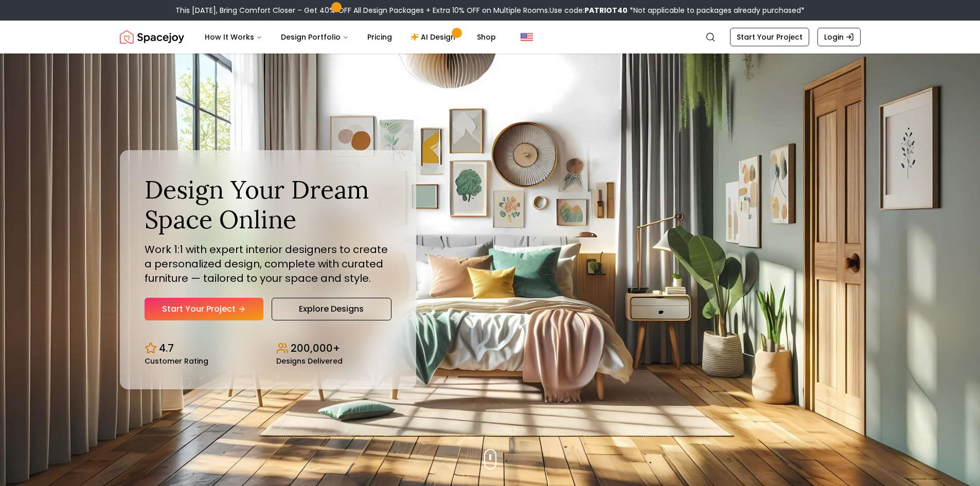 The image size is (980, 486). What do you see at coordinates (716, 10) in the screenshot?
I see `span: *Not applicable to packages already purchased*` at bounding box center [716, 10].